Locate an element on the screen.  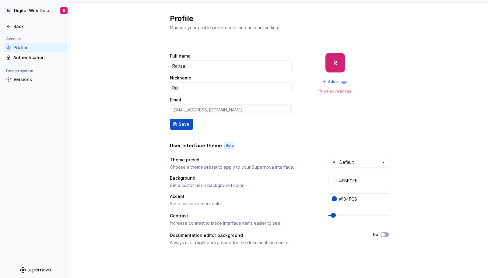
h3: User interface theme is located at coordinates (196, 145).